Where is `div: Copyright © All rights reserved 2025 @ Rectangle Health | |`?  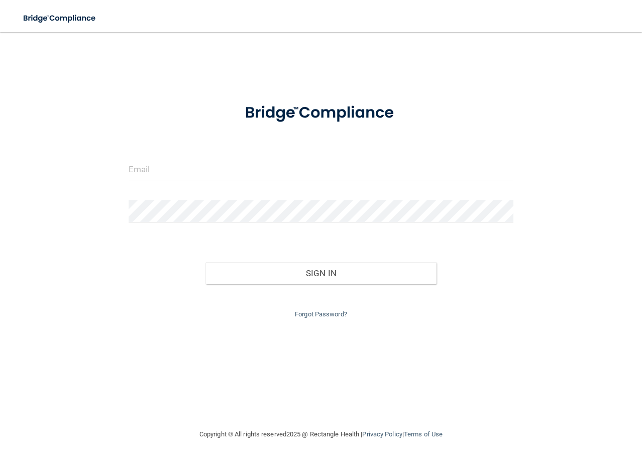
div: Copyright © All rights reserved 2025 @ Rectangle Health | | is located at coordinates (321, 434).